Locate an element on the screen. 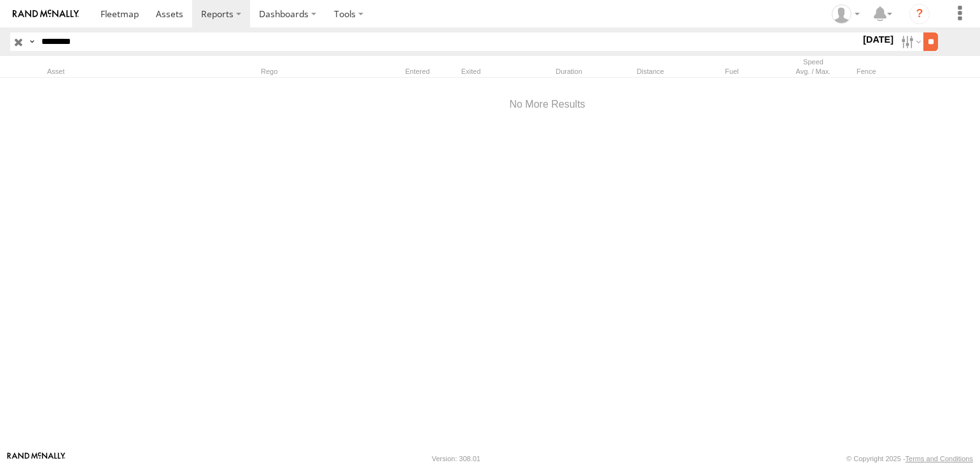  div: Asset is located at coordinates (136, 71).